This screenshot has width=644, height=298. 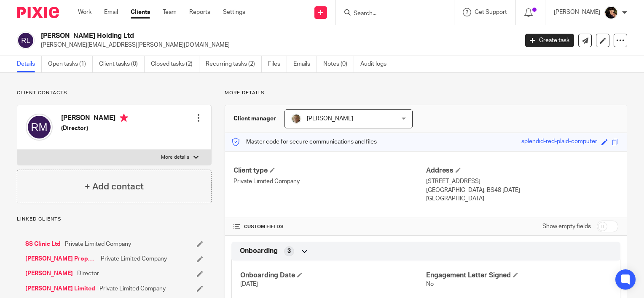 I want to click on span: Onboarding, so click(x=259, y=251).